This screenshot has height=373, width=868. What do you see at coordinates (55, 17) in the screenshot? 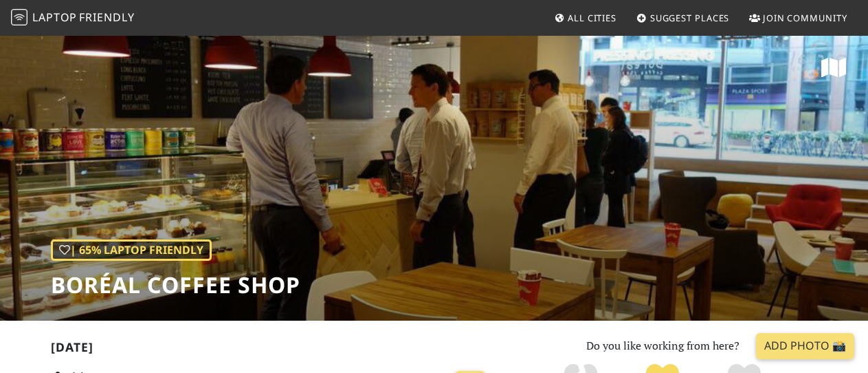
I see `span: Laptop` at bounding box center [55, 17].